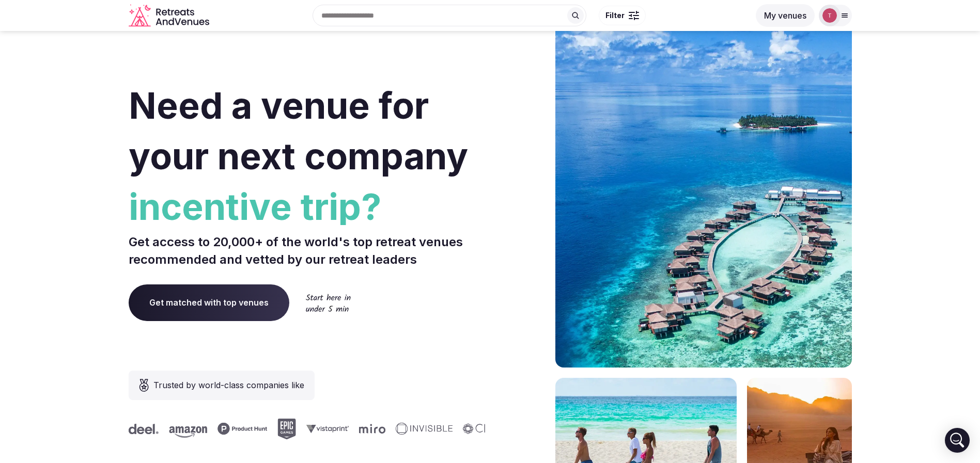 This screenshot has width=980, height=463. What do you see at coordinates (622, 16) in the screenshot?
I see `button: Filter` at bounding box center [622, 16].